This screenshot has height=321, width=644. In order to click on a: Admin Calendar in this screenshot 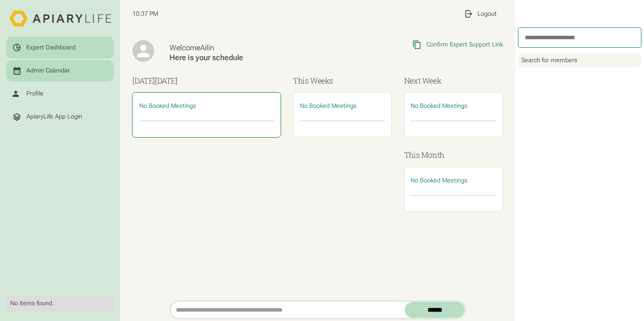, I will do `click(60, 71)`.